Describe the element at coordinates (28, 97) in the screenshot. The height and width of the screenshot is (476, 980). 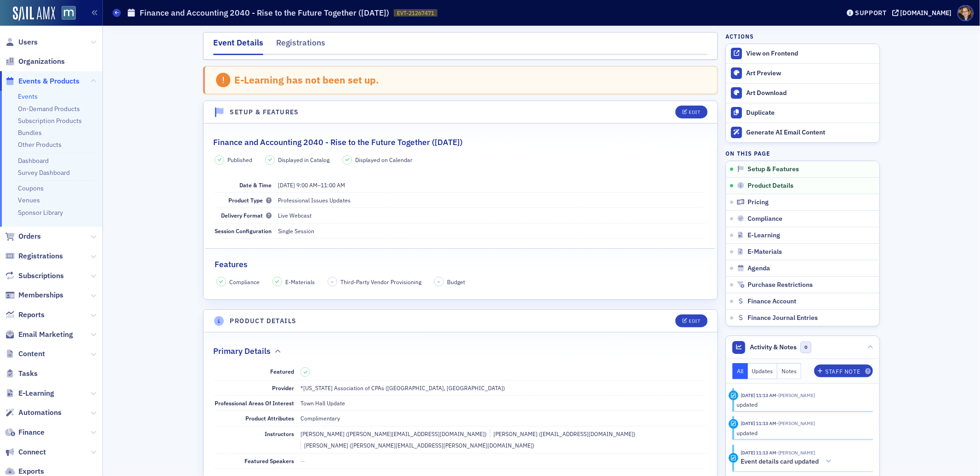
I see `a: Events` at that location.